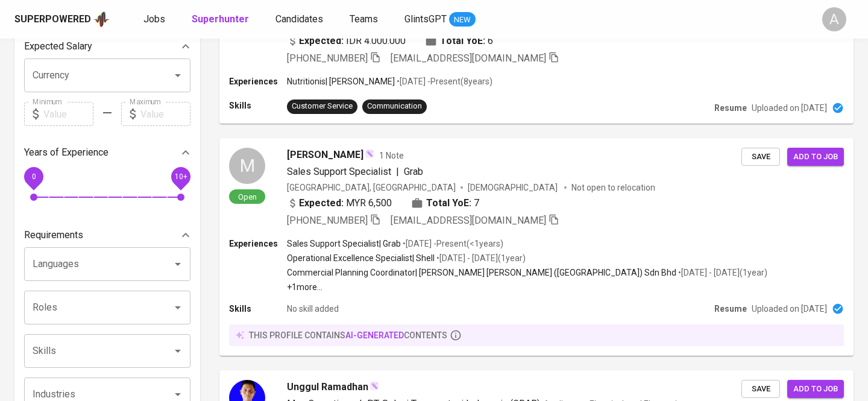 The height and width of the screenshot is (401, 868). What do you see at coordinates (363, 18) in the screenshot?
I see `span: Teams` at bounding box center [363, 18].